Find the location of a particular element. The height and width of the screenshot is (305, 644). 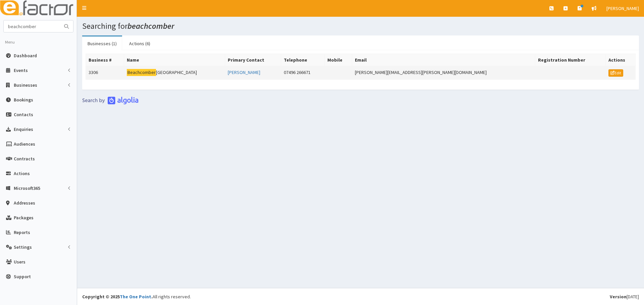

span: Bookings is located at coordinates (23, 100).